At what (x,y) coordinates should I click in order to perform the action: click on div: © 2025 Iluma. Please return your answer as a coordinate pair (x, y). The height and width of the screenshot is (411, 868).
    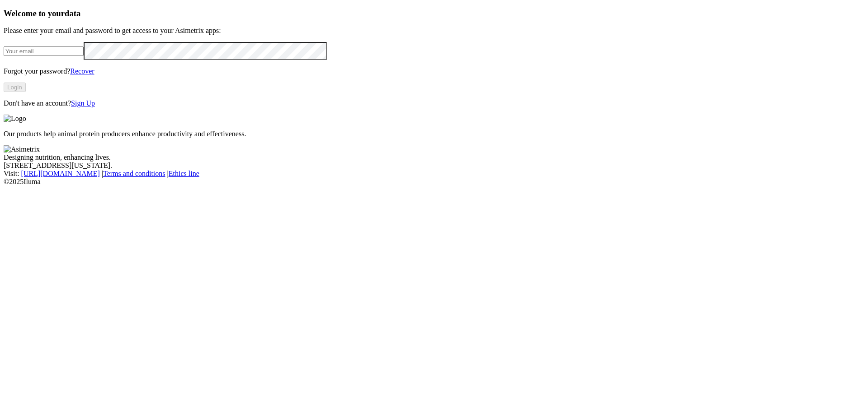
    Looking at the image, I should click on (434, 182).